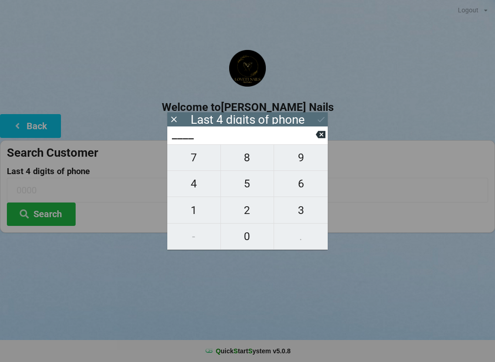  What do you see at coordinates (194, 158) in the screenshot?
I see `span: 7` at bounding box center [194, 158].